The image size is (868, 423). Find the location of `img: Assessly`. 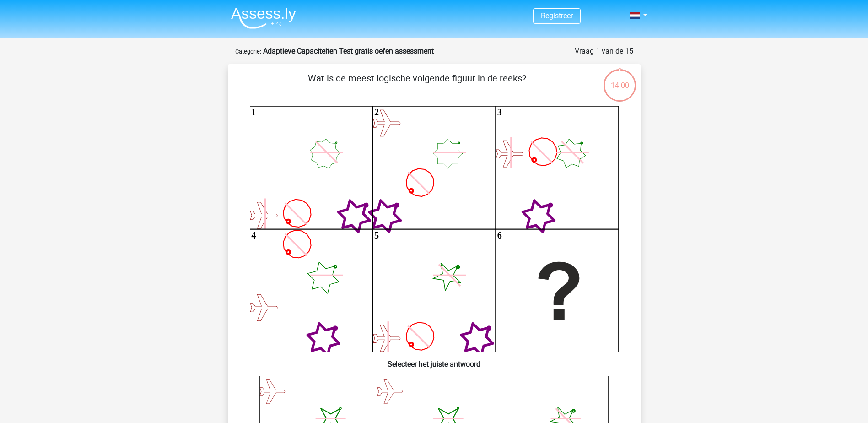

img: Assessly is located at coordinates (264, 18).